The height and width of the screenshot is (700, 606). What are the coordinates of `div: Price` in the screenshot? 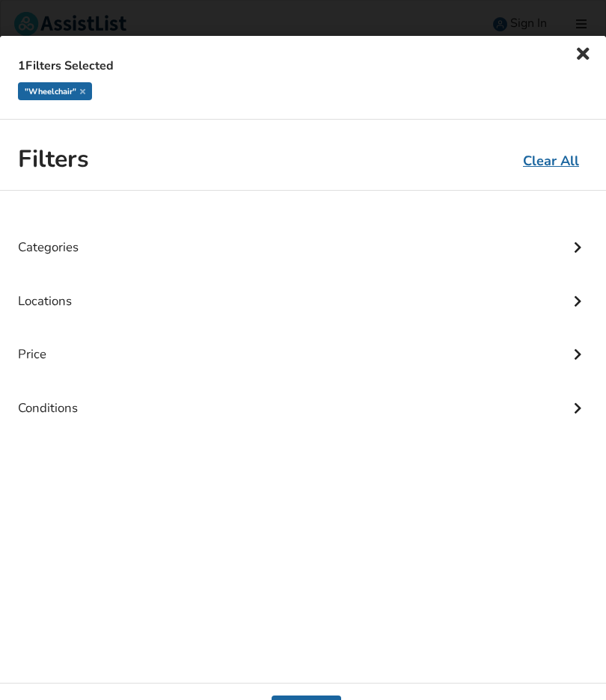 It's located at (303, 342).